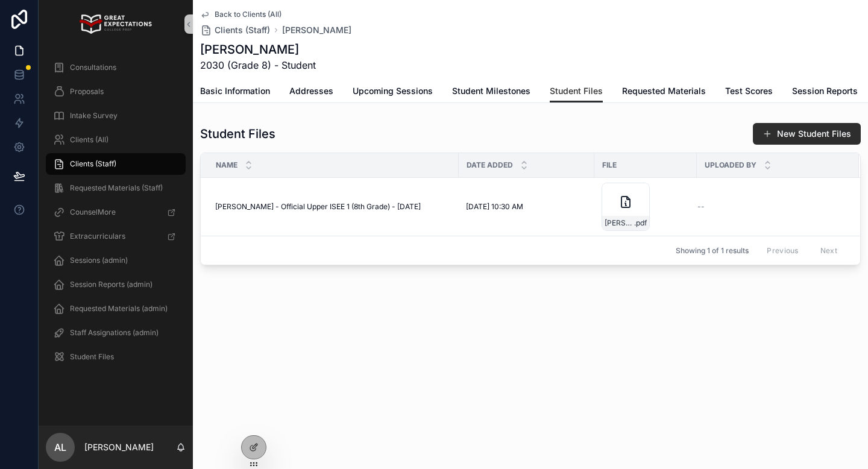 This screenshot has height=469, width=868. What do you see at coordinates (392, 92) in the screenshot?
I see `a: Upcoming Sessions` at bounding box center [392, 92].